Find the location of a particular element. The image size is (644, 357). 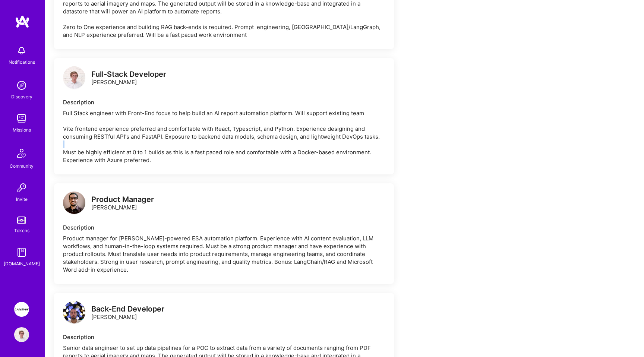

img: User Avatar is located at coordinates (22, 334).